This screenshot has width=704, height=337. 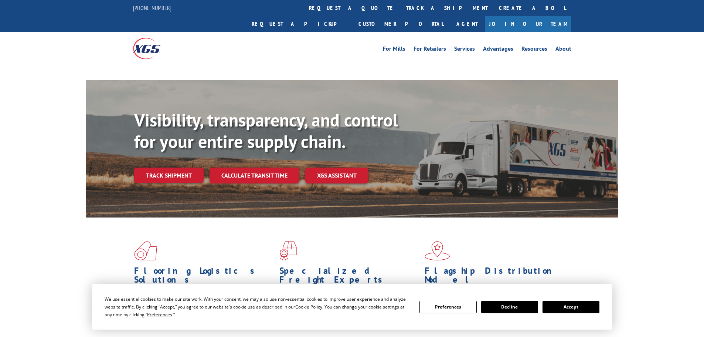 I want to click on span: Cookie Policy, so click(x=309, y=307).